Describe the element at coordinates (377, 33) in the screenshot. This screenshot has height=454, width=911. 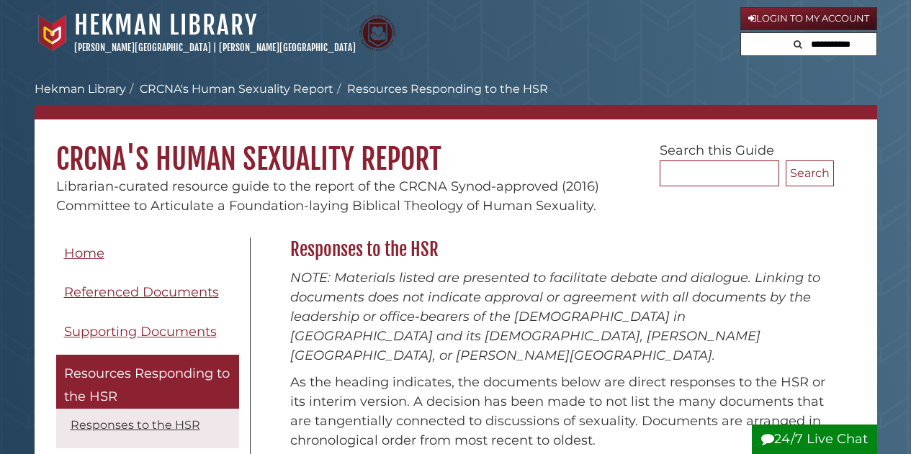
I see `img: Calvin Theological Seminary` at that location.